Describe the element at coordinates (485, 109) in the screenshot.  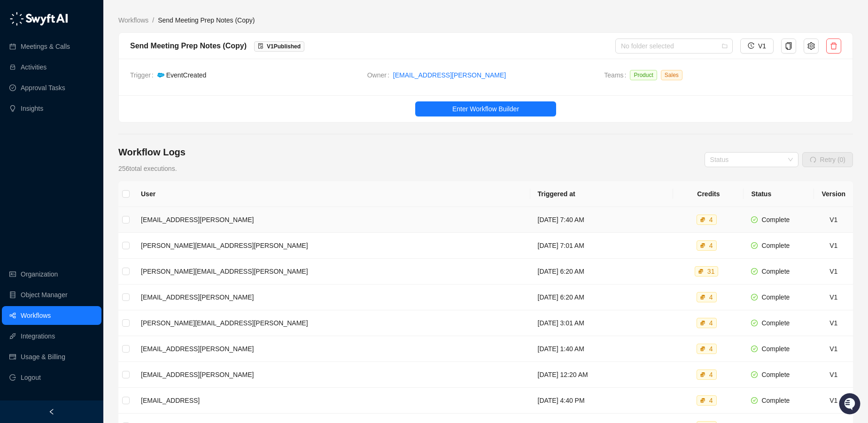
I see `a: Enter Workflow Builder` at that location.